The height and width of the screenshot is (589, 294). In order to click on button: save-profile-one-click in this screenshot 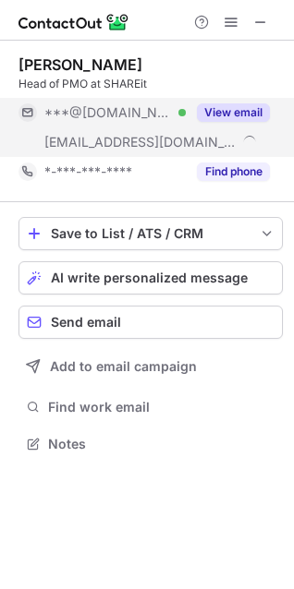, I will do `click(151, 234)`.